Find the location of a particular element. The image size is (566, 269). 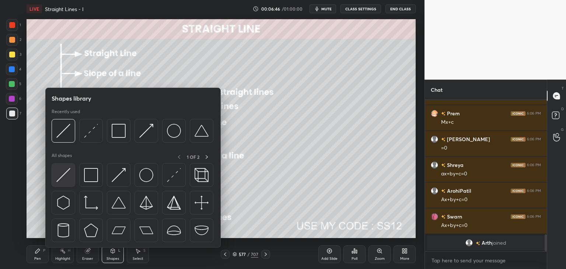

img: svg+xml;charset=utf-8,%3Csvg%20xmlns%3D%22http%3A%2F%2Fwww.w3.org%2F2000%2Fsvg%22%20width%3D%2228... is located at coordinates (63, 230).